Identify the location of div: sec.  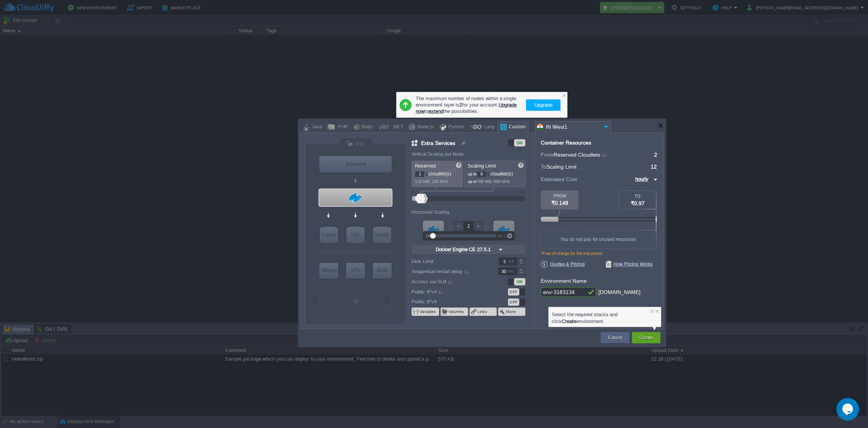
(512, 271).